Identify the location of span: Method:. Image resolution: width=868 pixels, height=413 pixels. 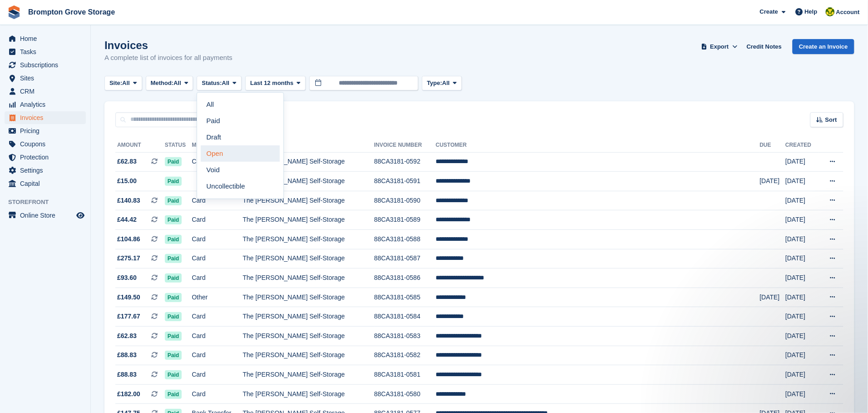
(162, 83).